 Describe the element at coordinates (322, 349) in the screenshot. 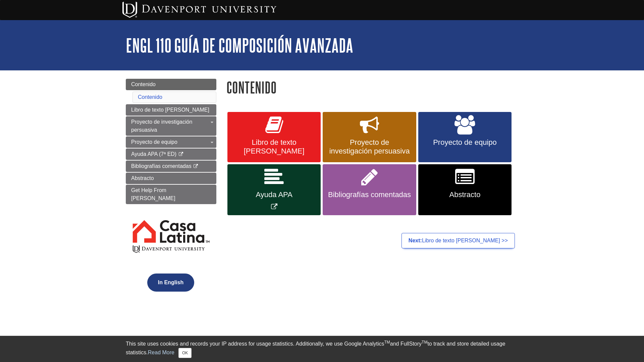

I see `div: This site uses cookies and records your IP address for usage statistics. Additionally, we use Goo...` at that location.